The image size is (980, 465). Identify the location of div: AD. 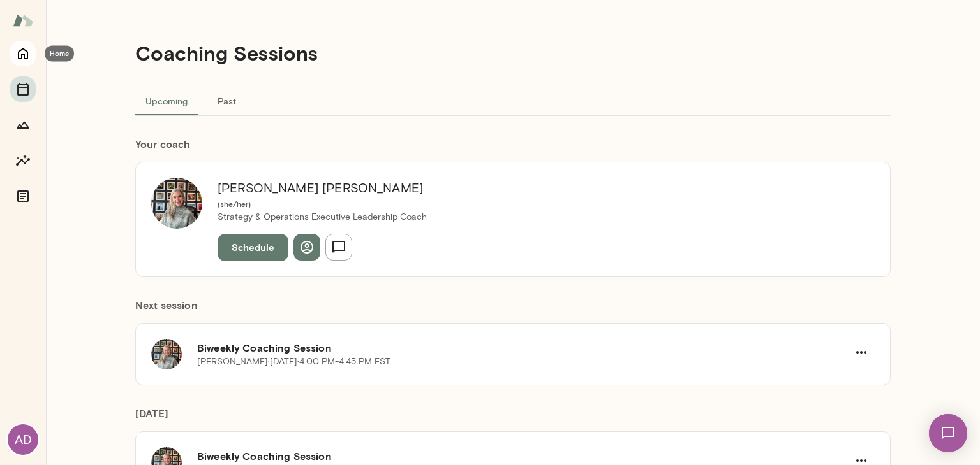
(23, 439).